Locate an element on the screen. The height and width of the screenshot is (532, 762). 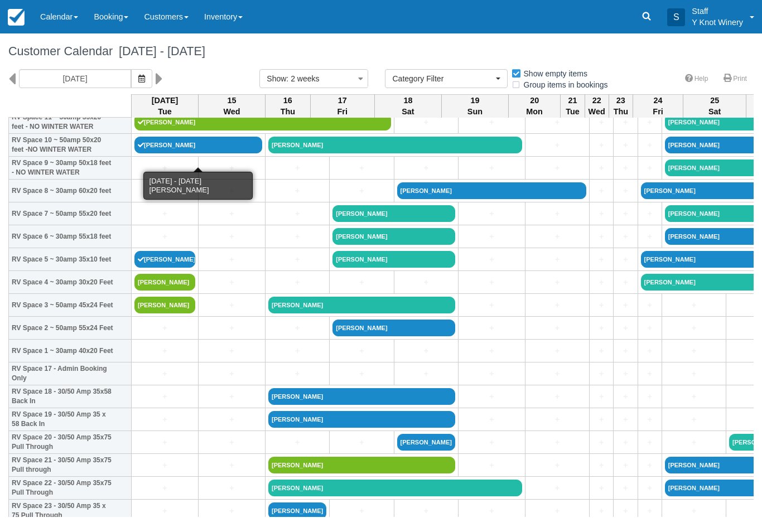
th: 15 Wed is located at coordinates (232, 106).